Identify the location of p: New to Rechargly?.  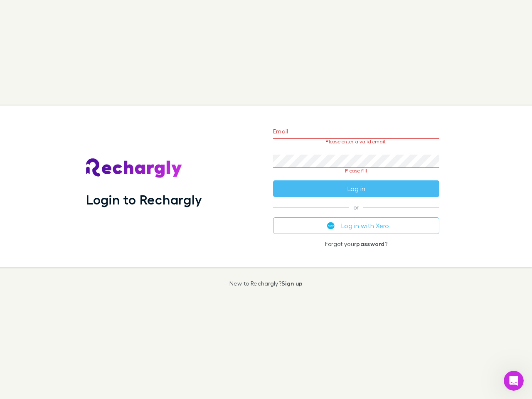
(266, 283).